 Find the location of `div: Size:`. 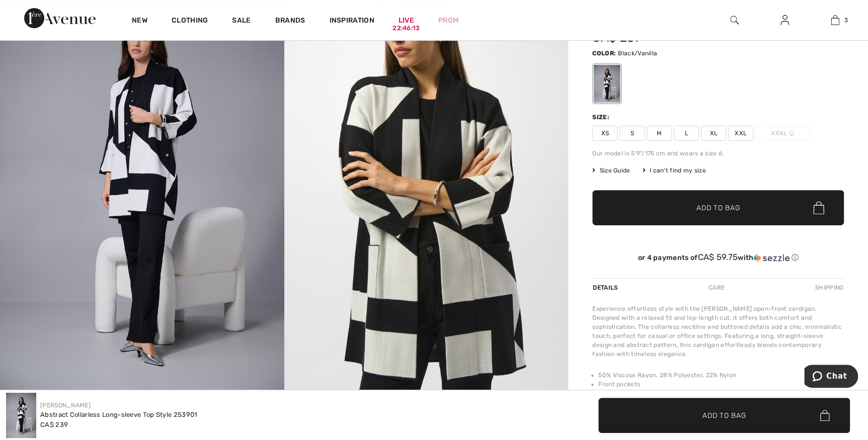

div: Size: is located at coordinates (601, 117).